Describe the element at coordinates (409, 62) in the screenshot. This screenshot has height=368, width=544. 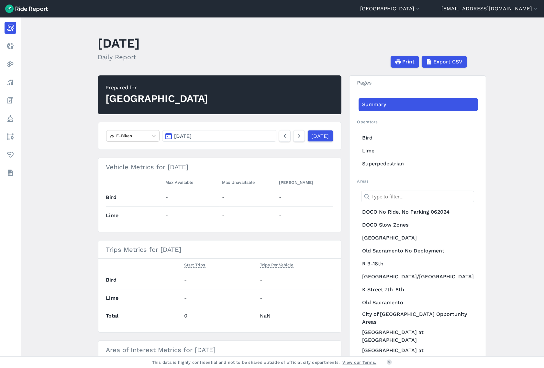
I see `span: Print` at that location.